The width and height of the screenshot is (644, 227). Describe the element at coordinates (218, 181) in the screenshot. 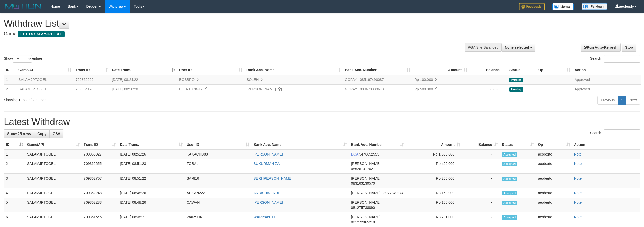

I see `td: SARI16` at that location.